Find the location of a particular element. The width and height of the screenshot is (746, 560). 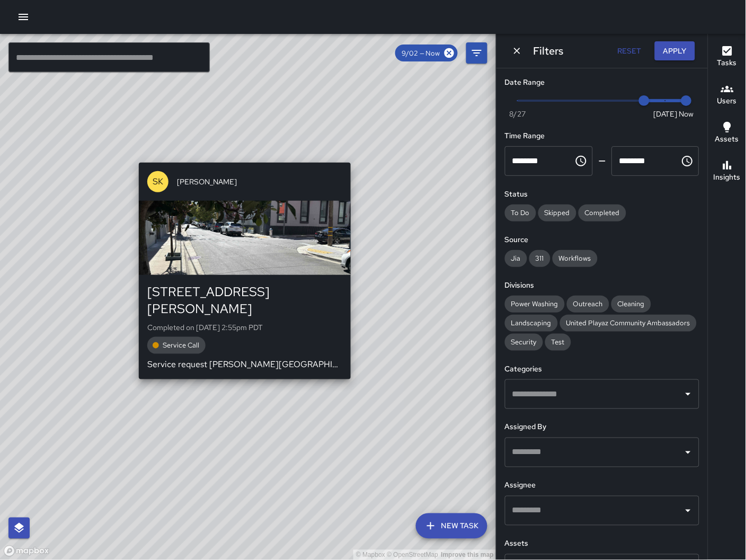

span: 311 is located at coordinates (540, 258).